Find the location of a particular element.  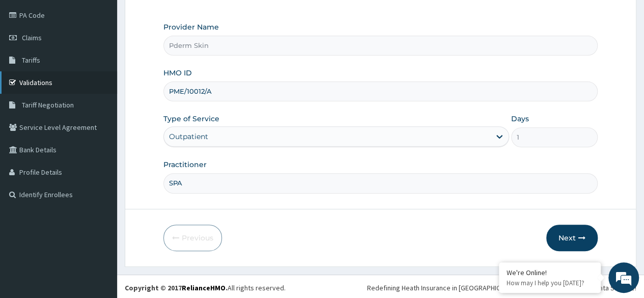

input: Enter HMO ID is located at coordinates (380, 91).